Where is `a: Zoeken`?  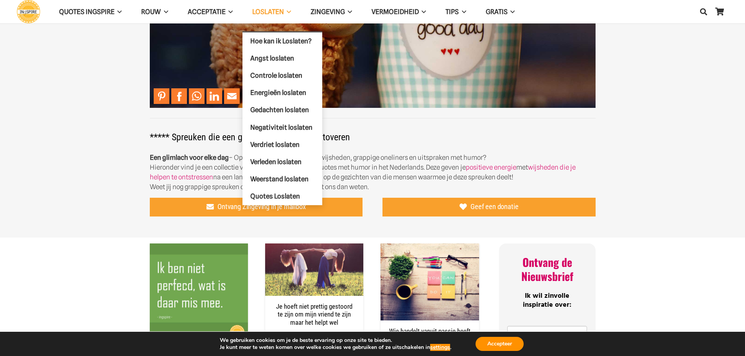
a: Zoeken is located at coordinates (703, 12).